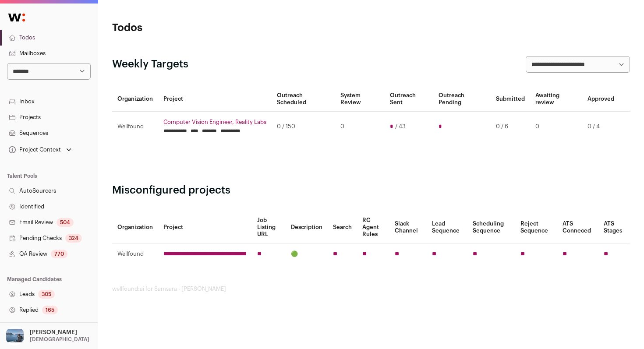 This screenshot has height=349, width=644. I want to click on th: Outreach Scheduled, so click(303, 99).